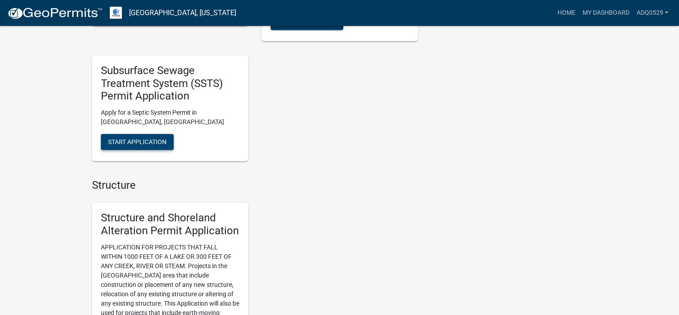 The width and height of the screenshot is (679, 315). I want to click on a: adq0529, so click(652, 13).